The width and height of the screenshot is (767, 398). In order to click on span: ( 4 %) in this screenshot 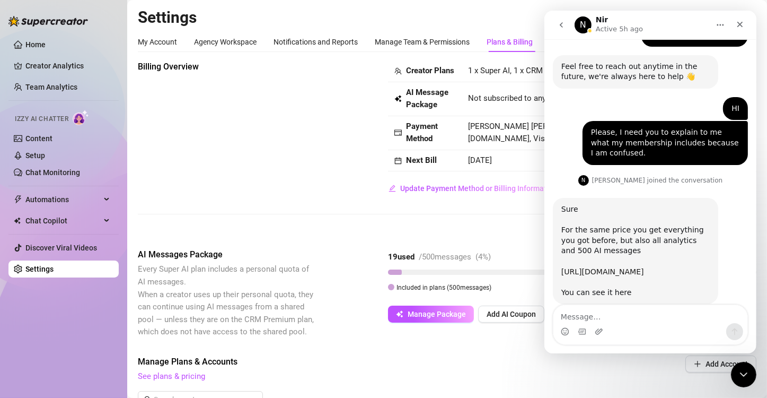, I will do `click(483, 257)`.